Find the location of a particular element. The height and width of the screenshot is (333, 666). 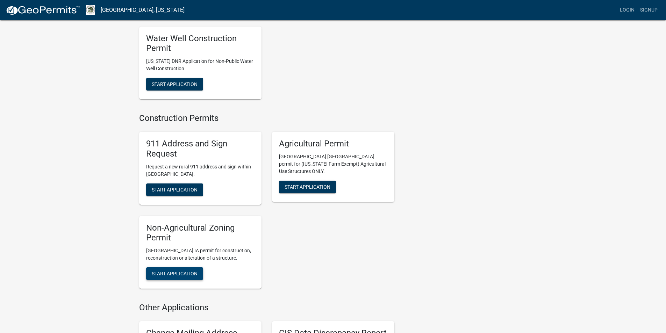

h4: Construction Permits is located at coordinates (267, 118).